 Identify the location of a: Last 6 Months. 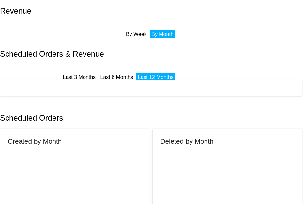
(116, 77).